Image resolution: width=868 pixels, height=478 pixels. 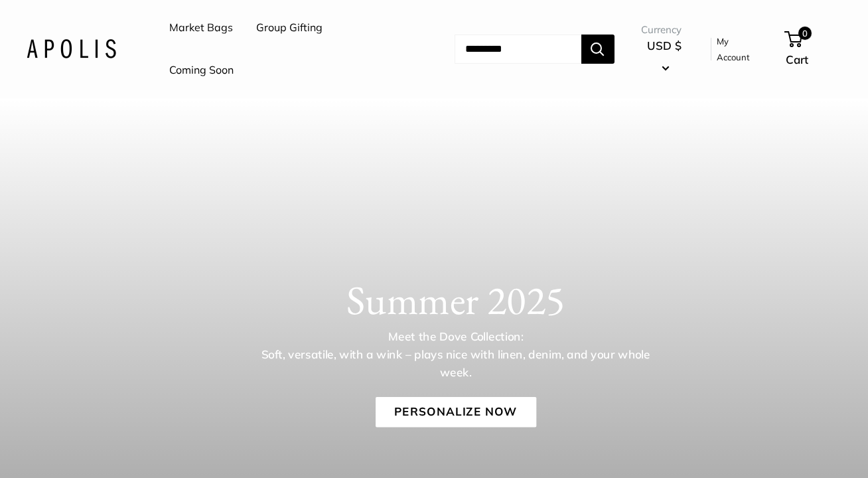 What do you see at coordinates (813, 49) in the screenshot?
I see `a: 0 Cart` at bounding box center [813, 49].